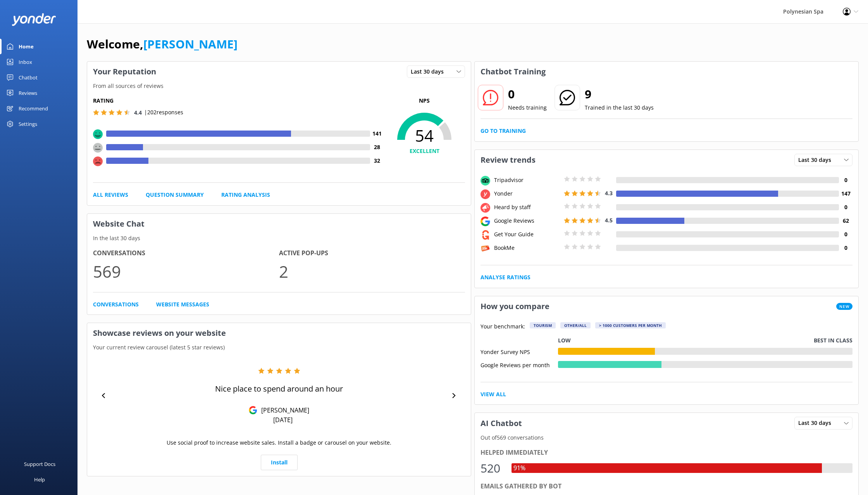 This screenshot has height=495, width=868. Describe the element at coordinates (372, 253) in the screenshot. I see `h4: Active Pop-ups` at that location.